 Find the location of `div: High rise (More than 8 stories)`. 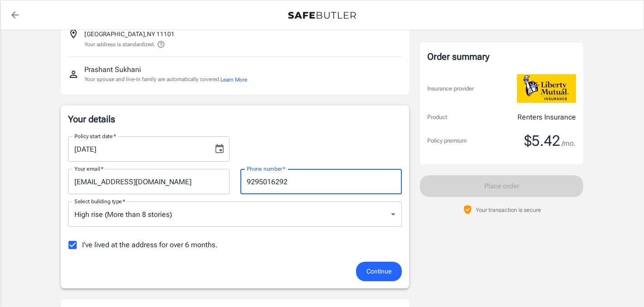

div: High rise (More than 8 stories) is located at coordinates (235, 215).